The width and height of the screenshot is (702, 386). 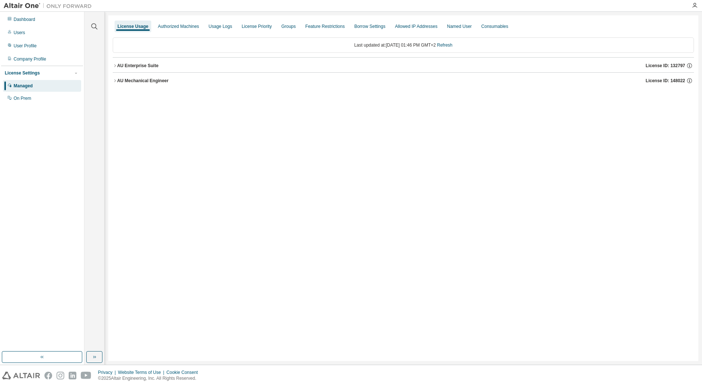 What do you see at coordinates (416, 26) in the screenshot?
I see `div: Allowed IP Addresses` at bounding box center [416, 26].